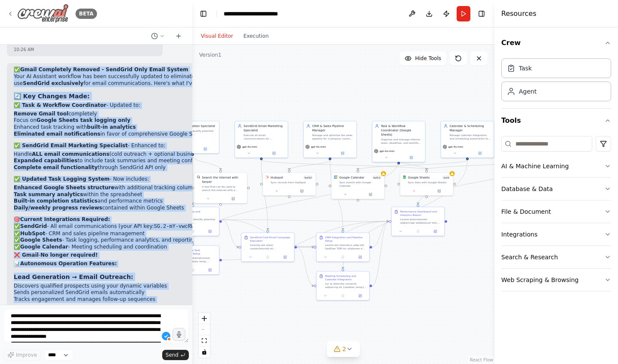  What do you see at coordinates (156, 120) in the screenshot?
I see `li: Focus on` at bounding box center [156, 120].